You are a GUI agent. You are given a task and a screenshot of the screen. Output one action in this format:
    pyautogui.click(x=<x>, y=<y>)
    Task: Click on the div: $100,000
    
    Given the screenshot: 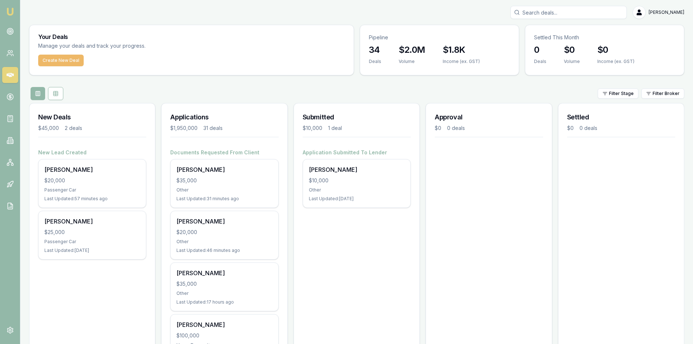 What is the action you would take?
    pyautogui.click(x=224, y=335)
    